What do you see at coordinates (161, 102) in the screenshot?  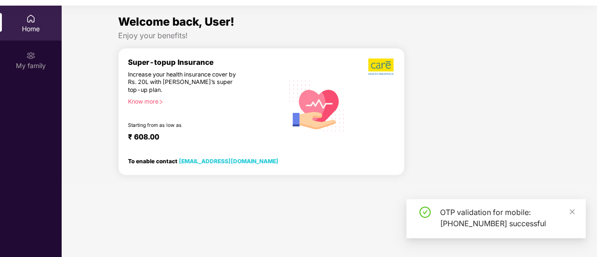 I see `span: right` at bounding box center [161, 102].